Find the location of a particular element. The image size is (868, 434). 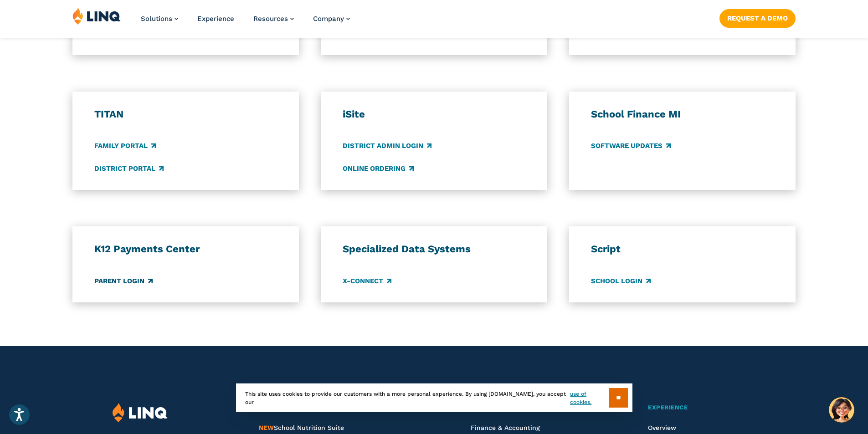

h3: Script is located at coordinates (683, 249).